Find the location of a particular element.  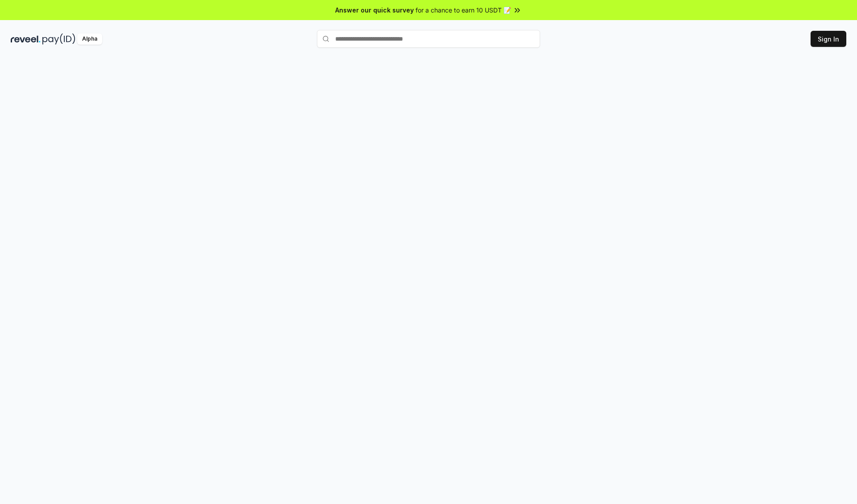

span: Answer our quick survey is located at coordinates (374, 10).